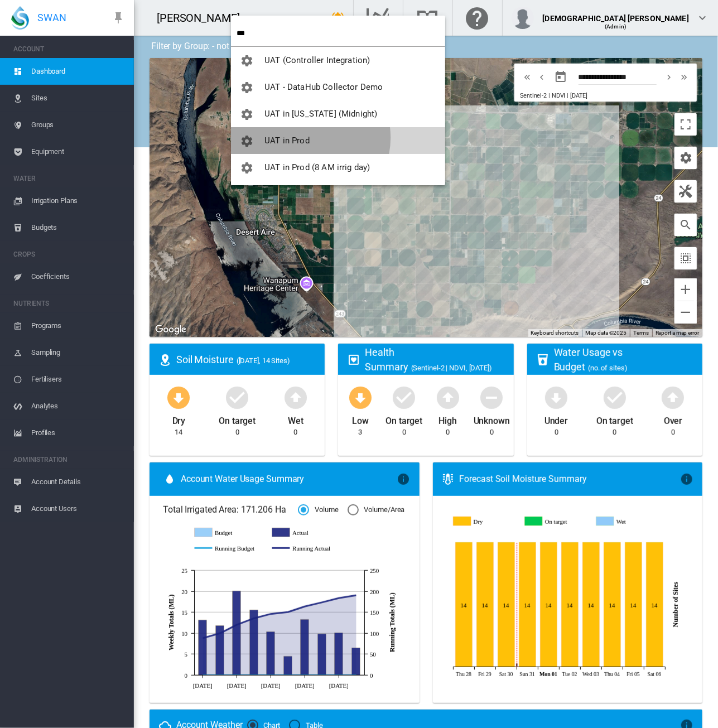 The height and width of the screenshot is (728, 718). What do you see at coordinates (317, 61) in the screenshot?
I see `span: UAT (Controller Integration)` at bounding box center [317, 61].